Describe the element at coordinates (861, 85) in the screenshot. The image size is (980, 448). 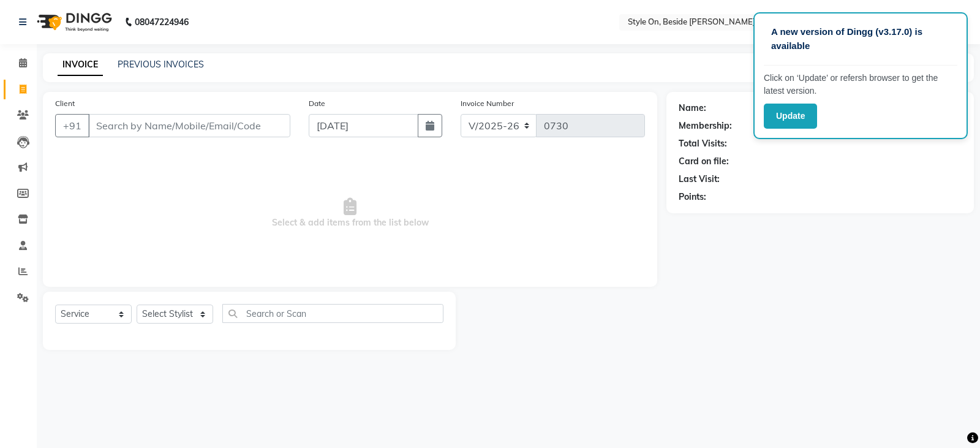
I see `p: Click on ‘Update’ or refersh browser to get the latest version.` at that location.